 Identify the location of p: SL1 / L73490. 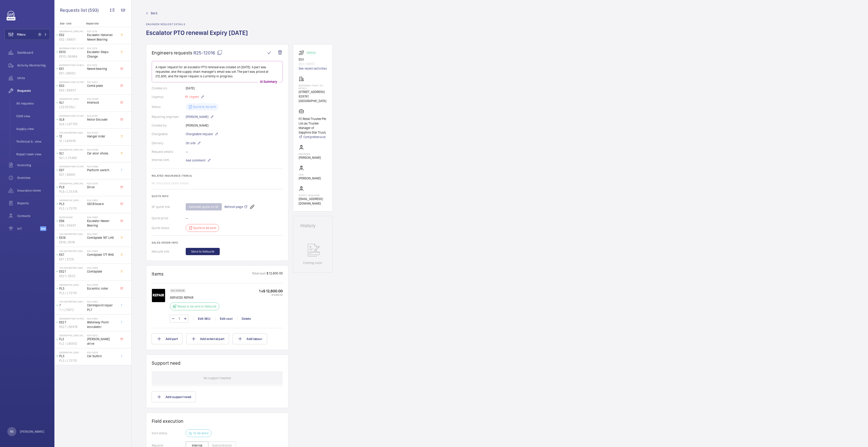
(72, 158).